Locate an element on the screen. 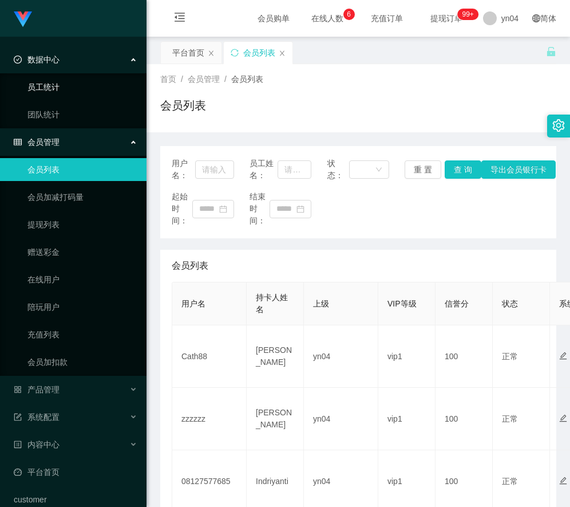  i: 图标: table is located at coordinates (18, 142).